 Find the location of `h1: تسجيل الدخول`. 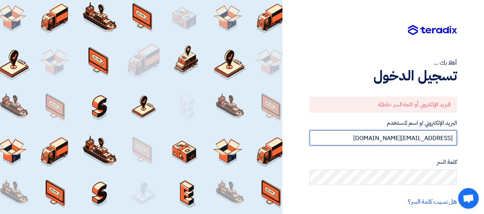

h1: تسجيل الدخول is located at coordinates (383, 76).